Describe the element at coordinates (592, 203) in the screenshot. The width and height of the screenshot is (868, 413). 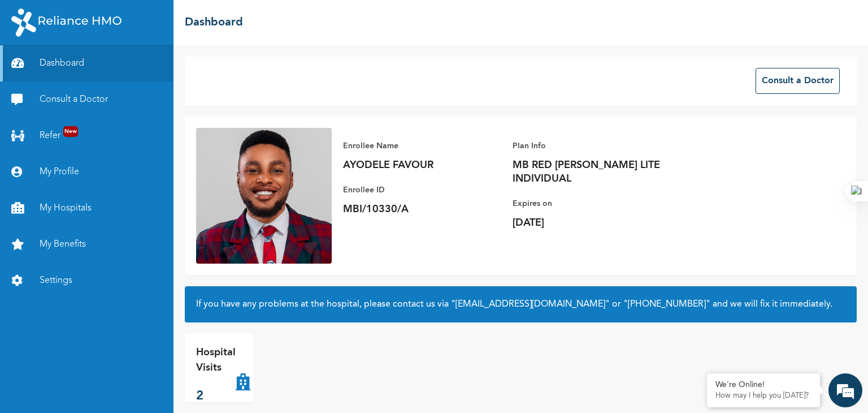
I see `p: Expires on` at that location.